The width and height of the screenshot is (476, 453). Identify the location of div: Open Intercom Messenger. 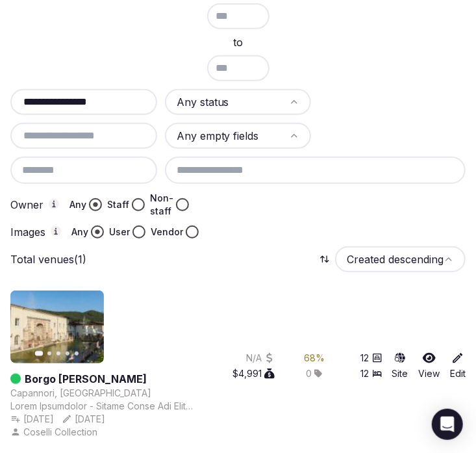
(447, 424).